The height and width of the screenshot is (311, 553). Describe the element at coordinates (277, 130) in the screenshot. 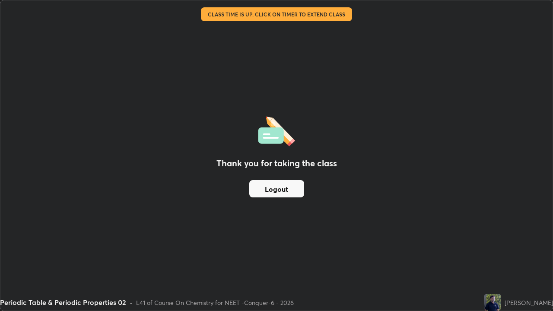

I see `img: offlineFeedback.1438e8b3.svg` at that location.